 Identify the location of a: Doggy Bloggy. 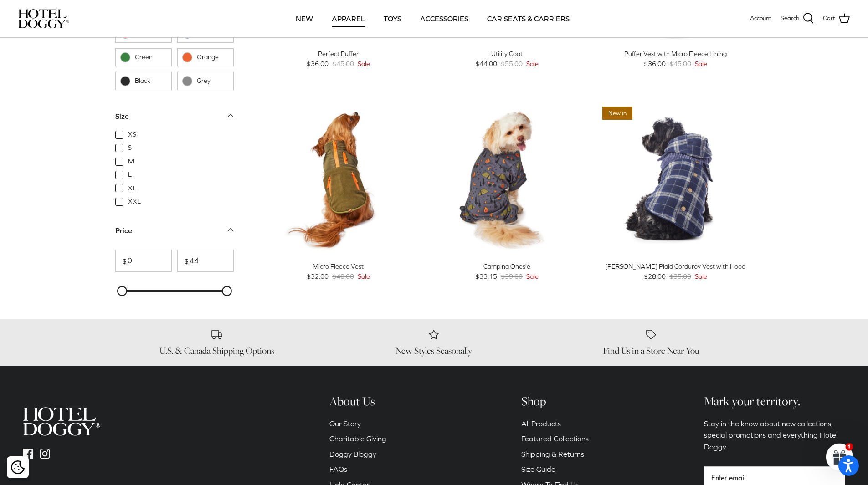
(353, 454).